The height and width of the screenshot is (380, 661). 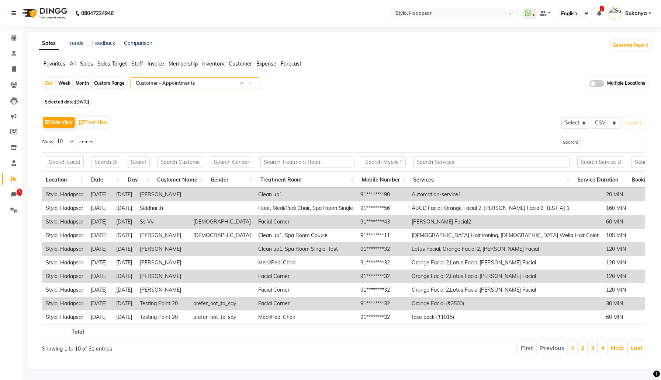 What do you see at coordinates (59, 122) in the screenshot?
I see `button: Table View` at bounding box center [59, 122].